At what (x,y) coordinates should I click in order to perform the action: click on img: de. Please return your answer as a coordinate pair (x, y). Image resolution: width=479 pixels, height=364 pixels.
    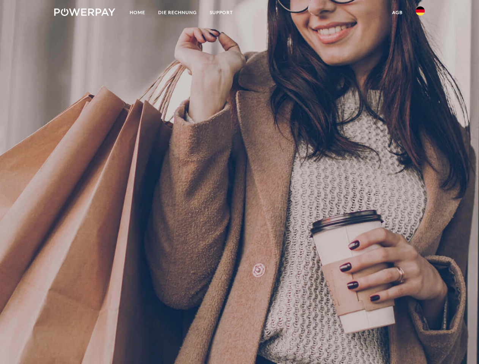
    Looking at the image, I should click on (420, 11).